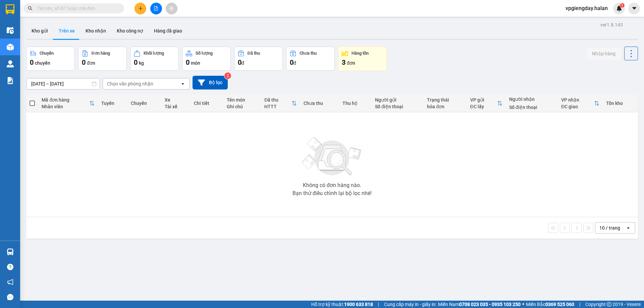 Image resolution: width=644 pixels, height=308 pixels. I want to click on span: Hỗ trợ kỹ thuật:, so click(342, 304).